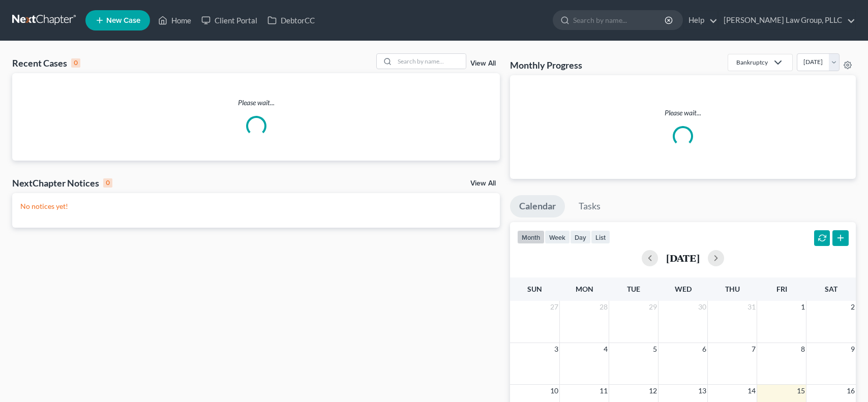 The width and height of the screenshot is (868, 402). I want to click on span: Wed, so click(683, 288).